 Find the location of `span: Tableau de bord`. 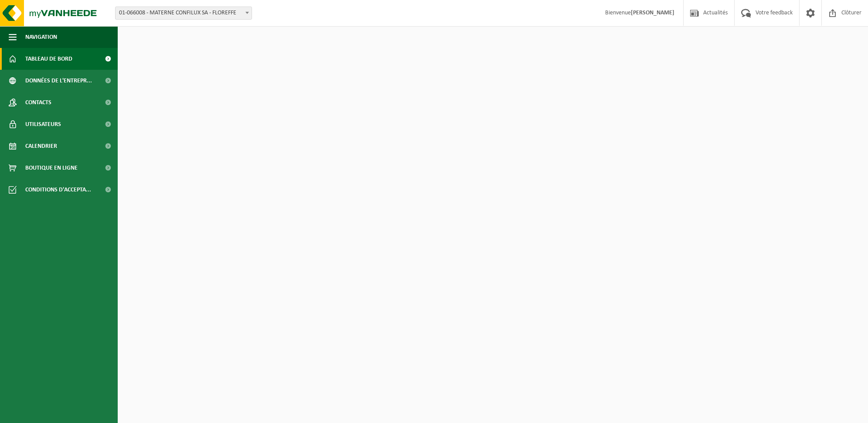

span: Tableau de bord is located at coordinates (49, 59).